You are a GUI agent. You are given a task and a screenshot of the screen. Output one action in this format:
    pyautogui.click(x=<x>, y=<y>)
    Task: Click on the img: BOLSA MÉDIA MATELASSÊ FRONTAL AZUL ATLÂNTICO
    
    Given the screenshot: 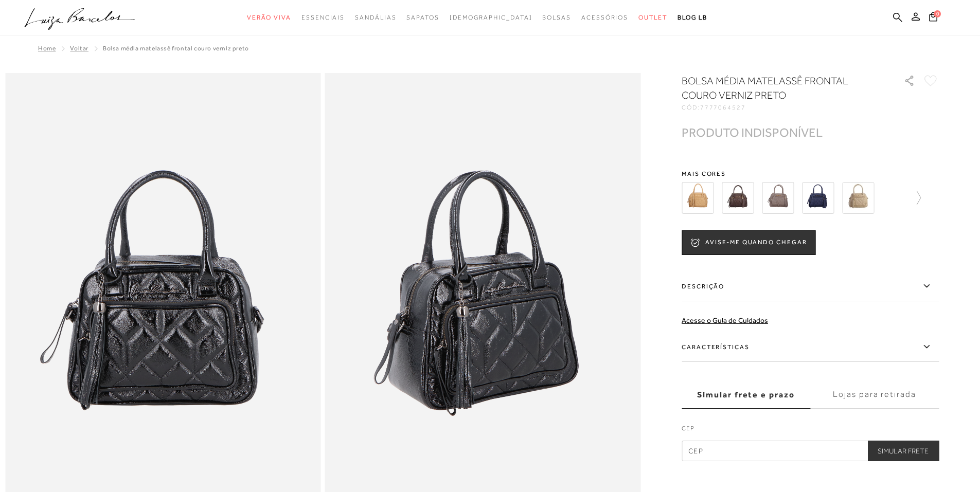 What is the action you would take?
    pyautogui.click(x=818, y=198)
    